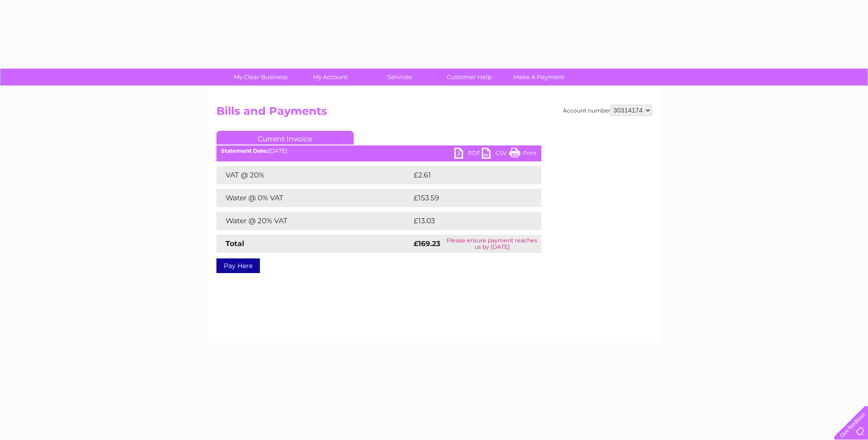 Image resolution: width=868 pixels, height=440 pixels. I want to click on h2: Bills and Payments, so click(434, 113).